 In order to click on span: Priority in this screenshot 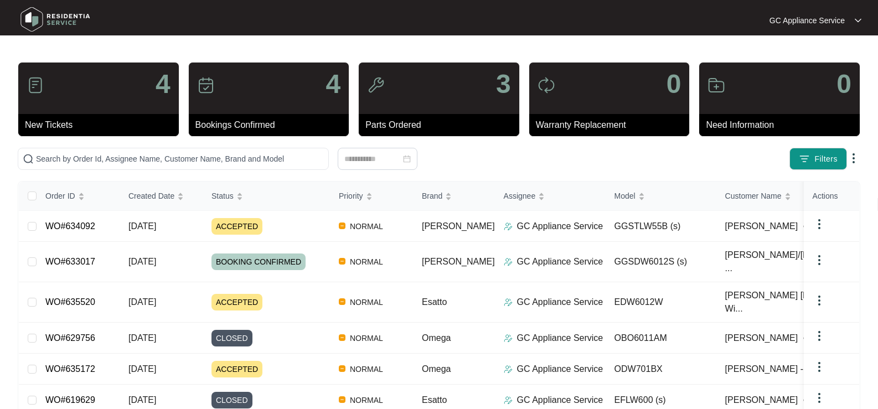, I will do `click(351, 196)`.